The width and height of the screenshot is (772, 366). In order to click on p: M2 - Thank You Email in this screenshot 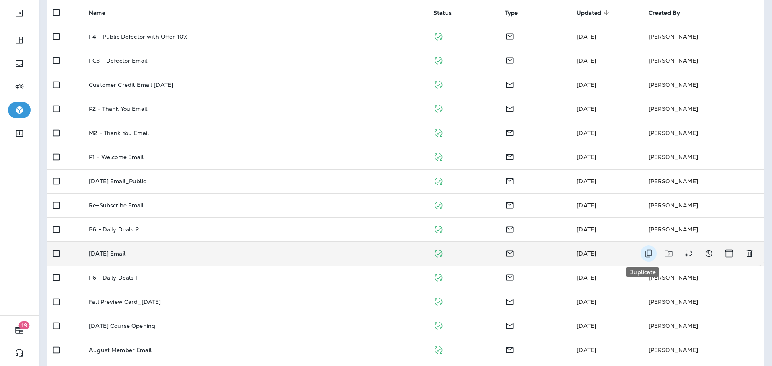, I will do `click(119, 133)`.